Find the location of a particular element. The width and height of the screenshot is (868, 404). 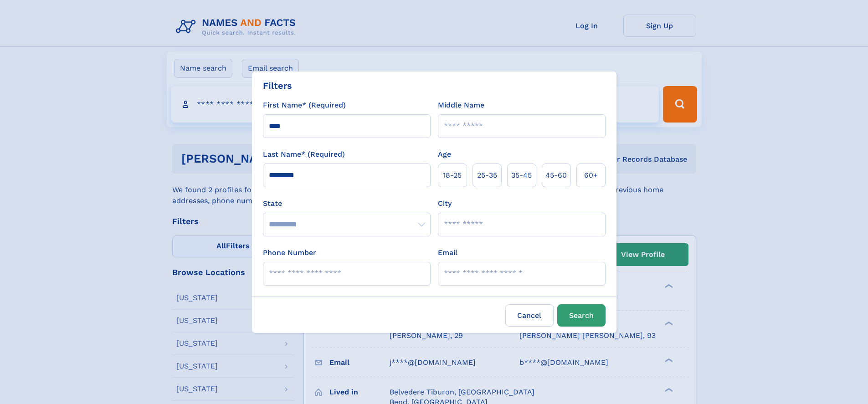

span: 60+ is located at coordinates (591, 176).